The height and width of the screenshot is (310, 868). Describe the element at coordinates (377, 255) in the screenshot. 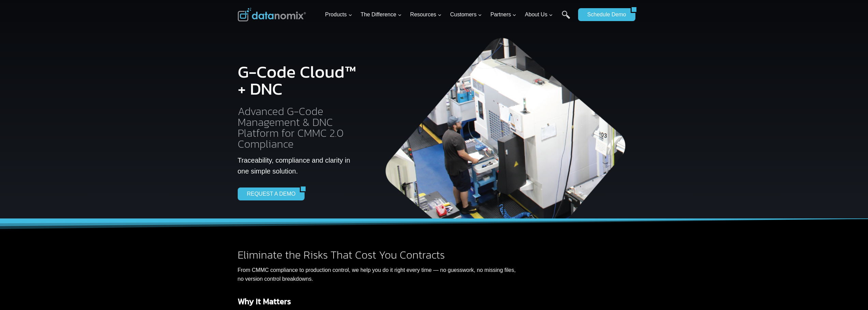

I see `h2: Eliminate the Risks That Cost You Contracts` at that location.